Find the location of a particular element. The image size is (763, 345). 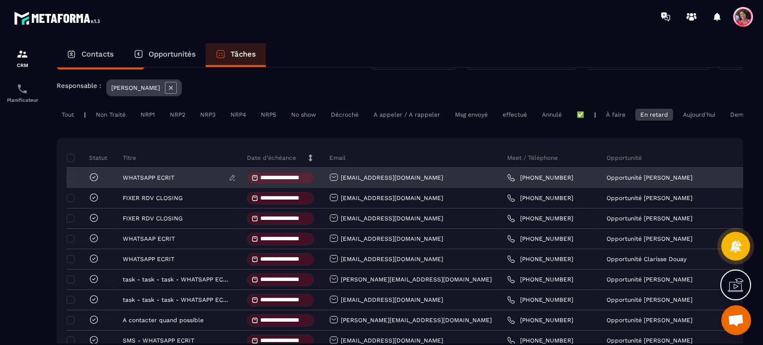

div: Non Traité is located at coordinates (111, 115).